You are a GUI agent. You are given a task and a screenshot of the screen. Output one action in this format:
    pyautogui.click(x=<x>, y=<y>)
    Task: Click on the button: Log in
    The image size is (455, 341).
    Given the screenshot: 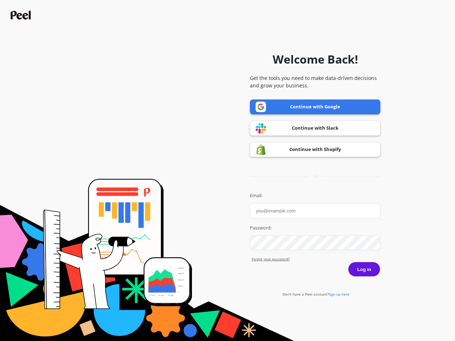 What is the action you would take?
    pyautogui.click(x=364, y=269)
    